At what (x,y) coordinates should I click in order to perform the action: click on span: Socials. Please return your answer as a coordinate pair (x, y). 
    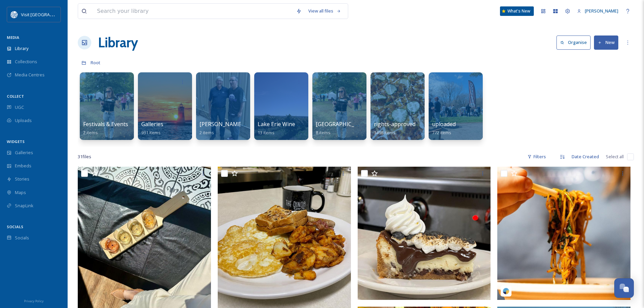
    Looking at the image, I should click on (22, 238).